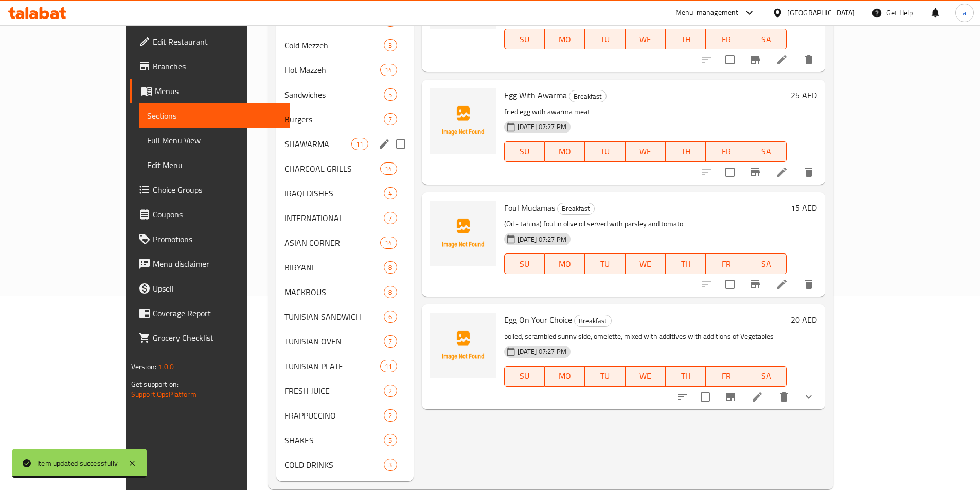 This screenshot has height=490, width=980. What do you see at coordinates (463, 234) in the screenshot?
I see `img: Foul Mudamas` at bounding box center [463, 234].